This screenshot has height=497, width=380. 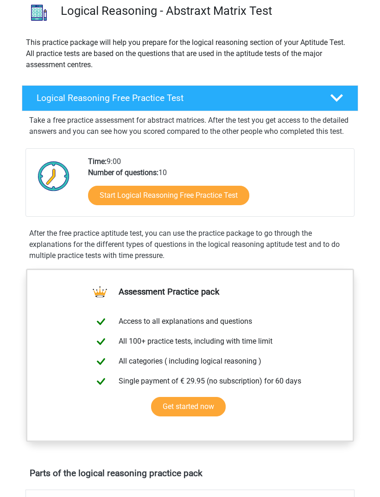 I want to click on a: Start Logical Reasoning Free Practice Test, so click(x=169, y=196).